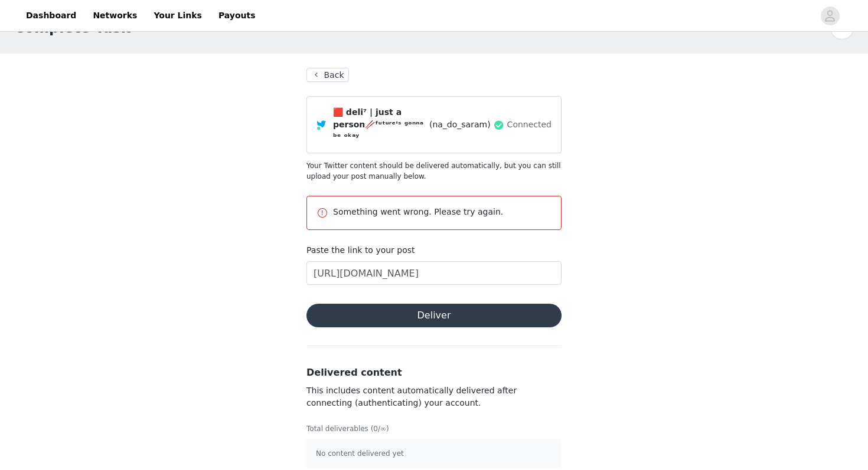  I want to click on div: avatar, so click(830, 16).